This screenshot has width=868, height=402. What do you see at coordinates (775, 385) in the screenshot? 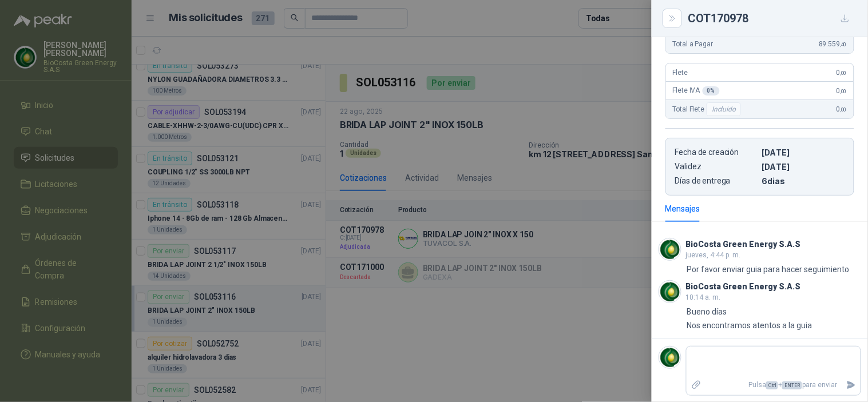
I see `p: Pulsa + para enviar` at bounding box center [775, 385].